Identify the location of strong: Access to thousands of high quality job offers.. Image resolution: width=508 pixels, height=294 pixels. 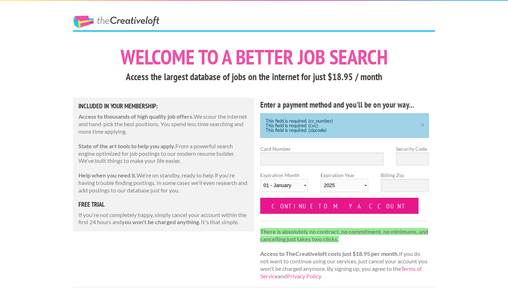
(136, 116).